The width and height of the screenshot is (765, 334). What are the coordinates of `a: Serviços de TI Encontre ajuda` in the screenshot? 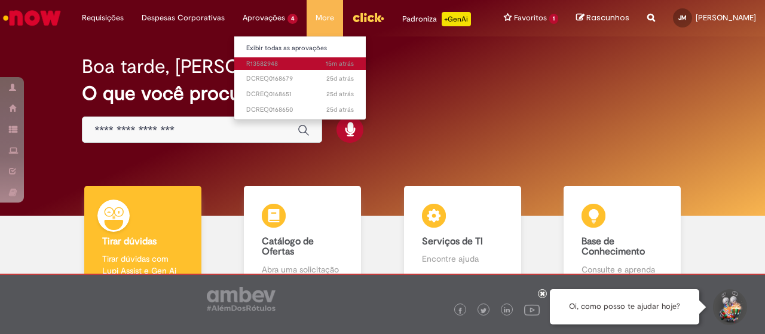 It's located at (462, 237).